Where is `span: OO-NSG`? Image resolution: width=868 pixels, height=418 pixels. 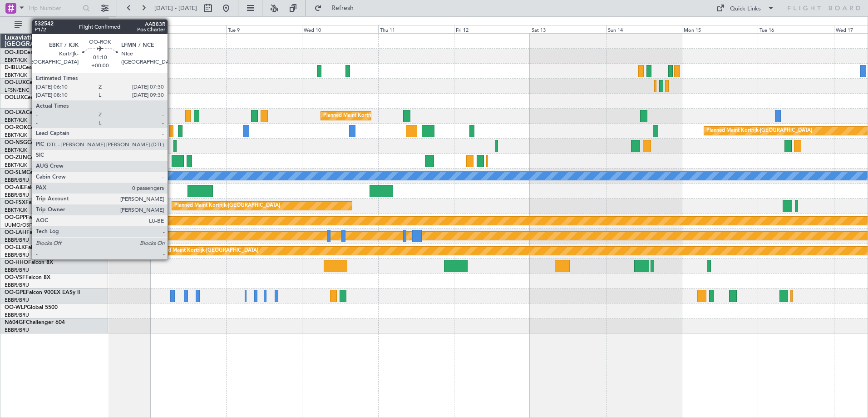 span: OO-NSG is located at coordinates (16, 142).